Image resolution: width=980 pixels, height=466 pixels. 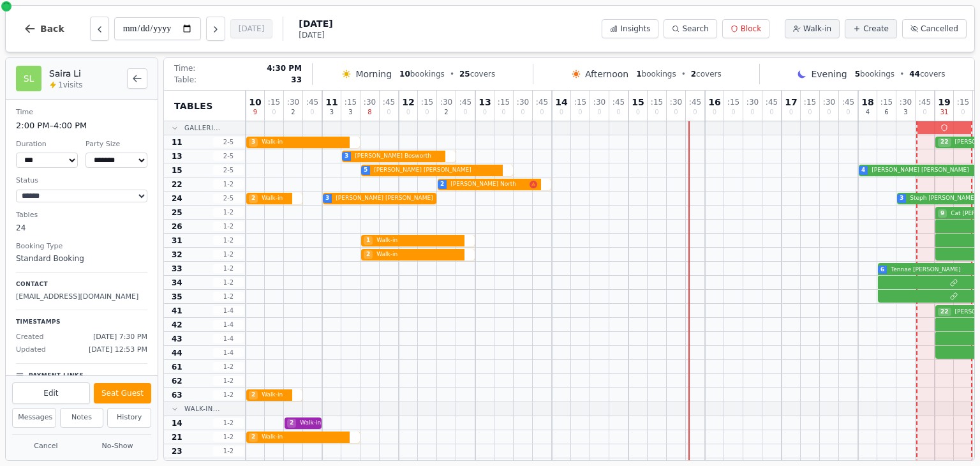 I want to click on span: 2 - 5, so click(x=228, y=170).